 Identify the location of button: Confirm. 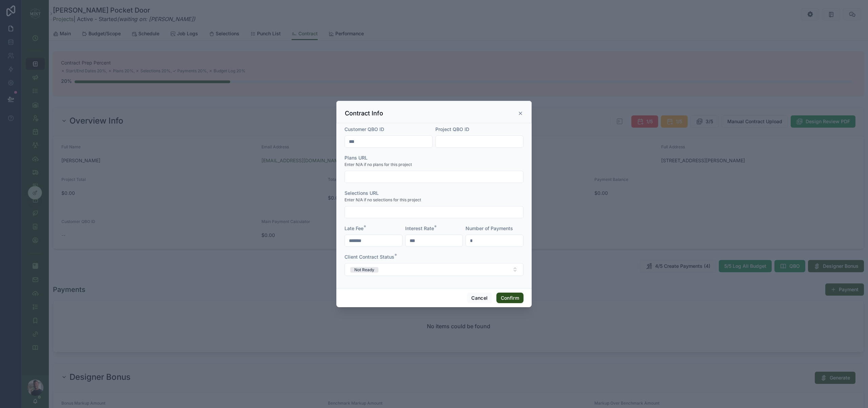
(510, 298).